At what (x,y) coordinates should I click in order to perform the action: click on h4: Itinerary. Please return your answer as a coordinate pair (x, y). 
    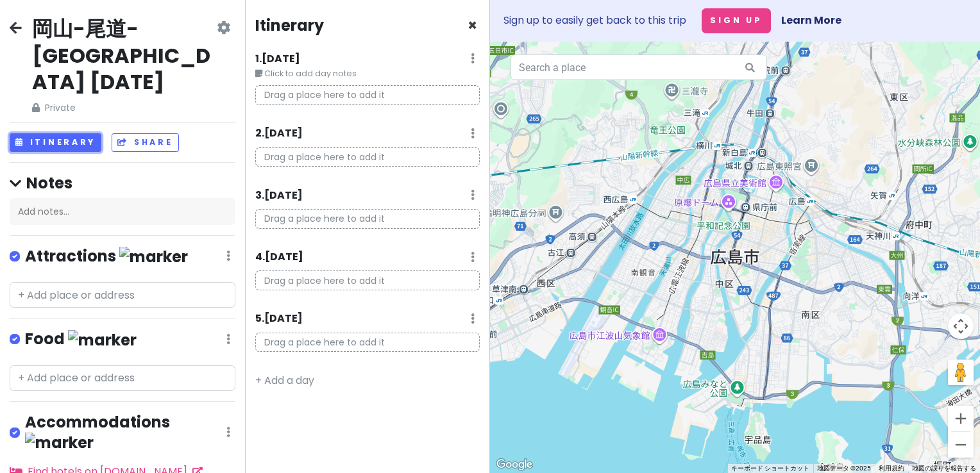
    Looking at the image, I should click on (289, 25).